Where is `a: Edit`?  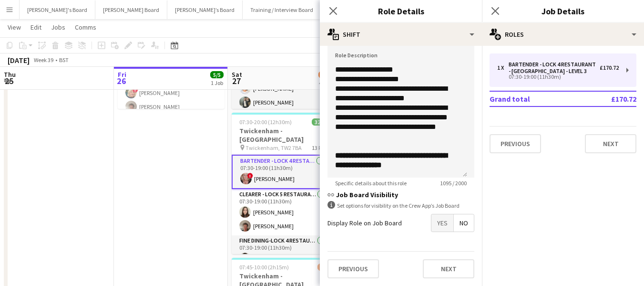 a: Edit is located at coordinates (36, 27).